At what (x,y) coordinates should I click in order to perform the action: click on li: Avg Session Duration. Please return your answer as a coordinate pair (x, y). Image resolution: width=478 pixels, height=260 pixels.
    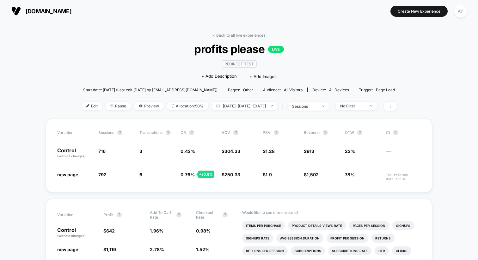
    Looking at the image, I should click on (300, 239).